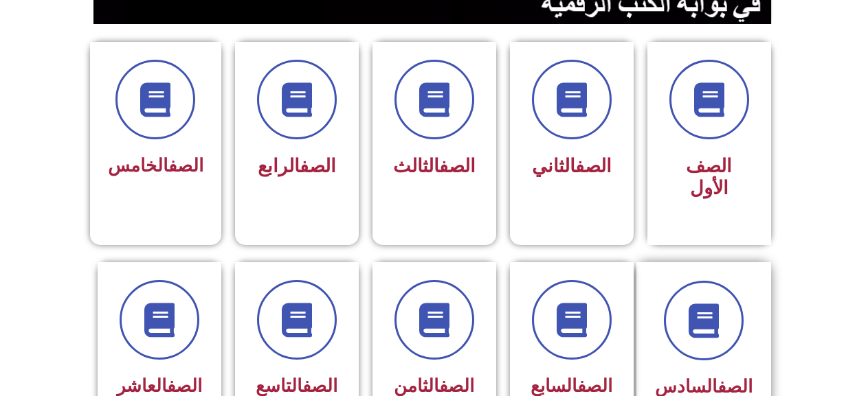 This screenshot has height=396, width=868. What do you see at coordinates (155, 166) in the screenshot?
I see `span: الخامس` at bounding box center [155, 166].